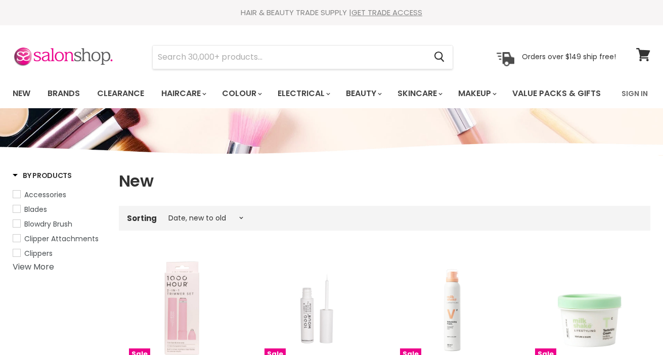  What do you see at coordinates (556, 94) in the screenshot?
I see `a: Value Packs & Gifts` at bounding box center [556, 94].